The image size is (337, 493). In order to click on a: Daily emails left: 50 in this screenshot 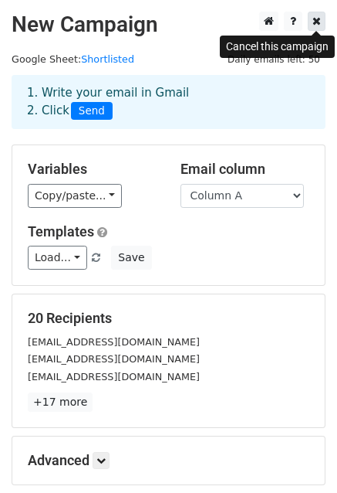, I will do `click(274, 59)`.